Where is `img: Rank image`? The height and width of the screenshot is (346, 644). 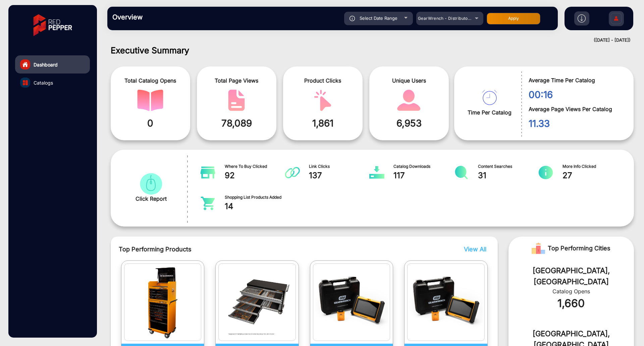
img: Rank image is located at coordinates (539, 249).